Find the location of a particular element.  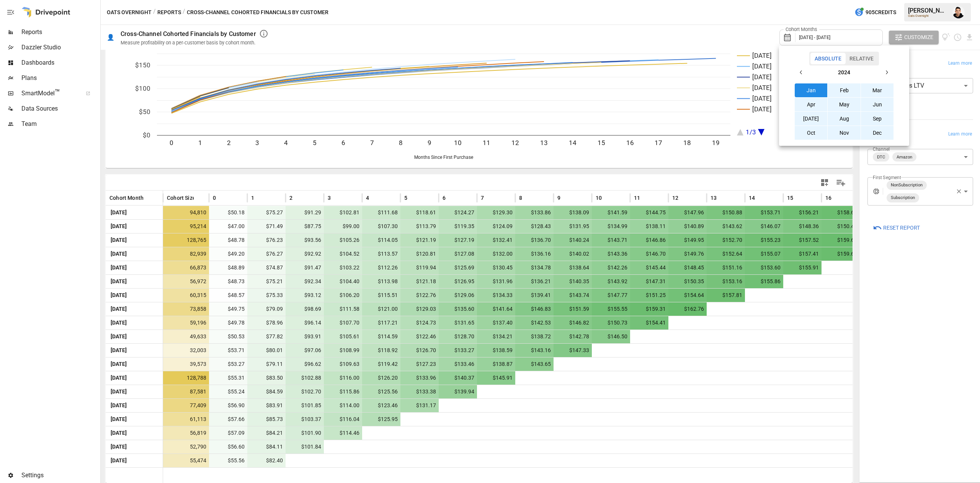

button: Oct is located at coordinates (811, 132).